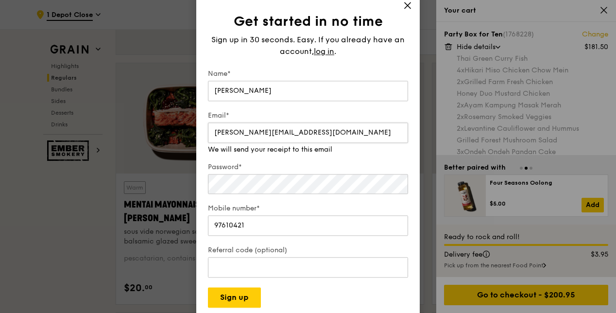 The image size is (616, 313). What do you see at coordinates (308, 45) in the screenshot?
I see `span: Sign up in 30 seconds. Easy. If you already have an account,` at bounding box center [308, 45].